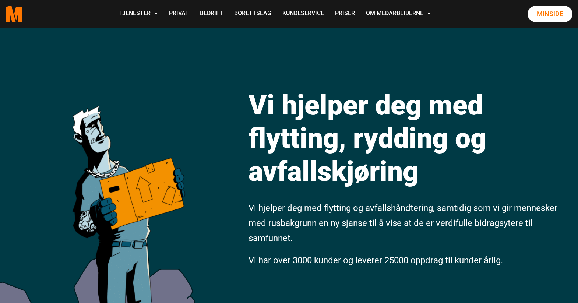  I want to click on a: Kundeservice, so click(303, 14).